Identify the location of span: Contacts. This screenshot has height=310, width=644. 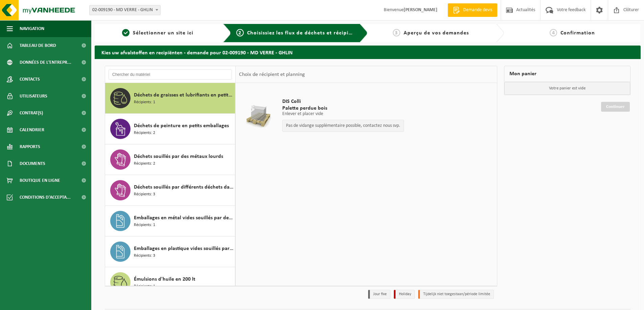
(30, 79).